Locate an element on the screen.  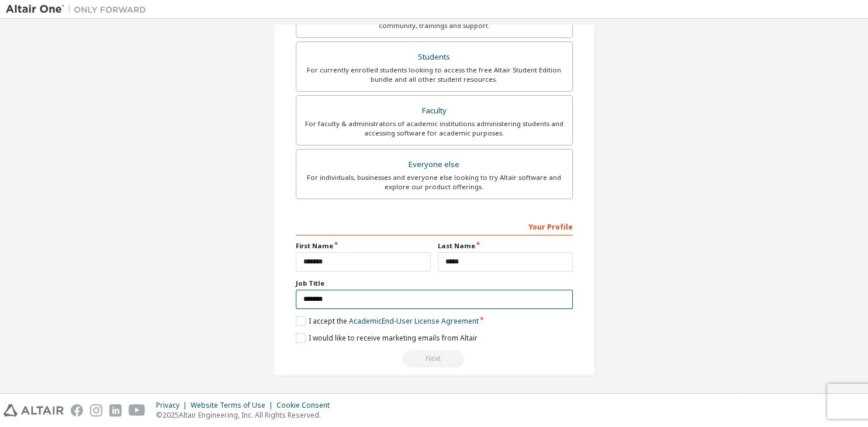
label: I would like to receive marketing emails from Altair is located at coordinates (387, 338).